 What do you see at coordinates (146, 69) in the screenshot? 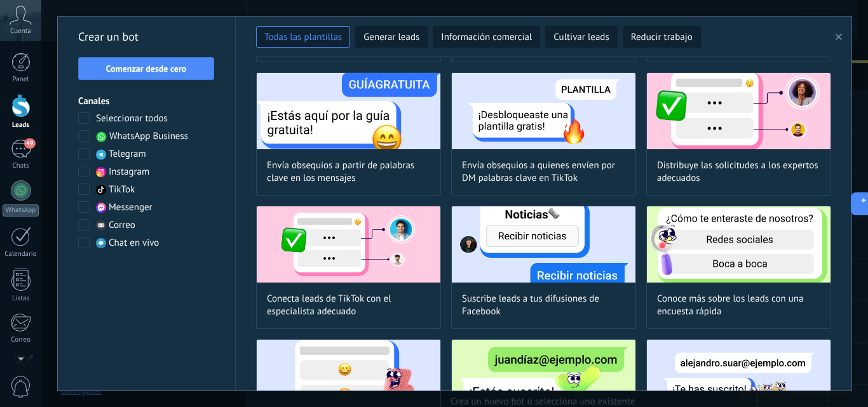
I see `button: Comenzar desde cero` at bounding box center [146, 69].